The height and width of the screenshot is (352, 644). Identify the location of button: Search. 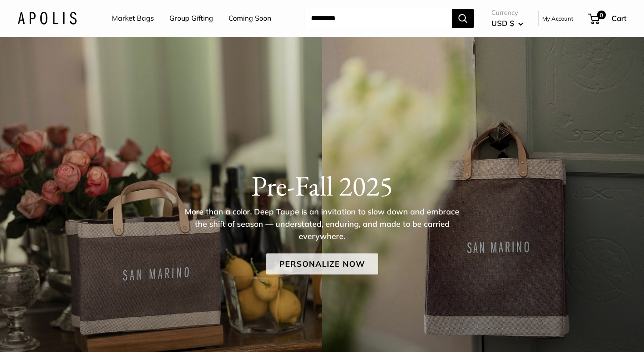
(463, 18).